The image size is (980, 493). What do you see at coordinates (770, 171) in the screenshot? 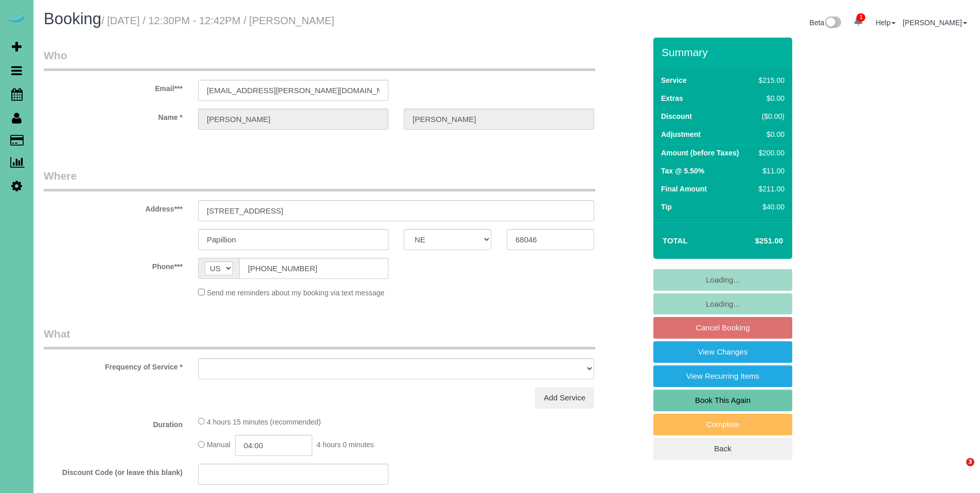
I see `div: $11.00` at bounding box center [770, 171].